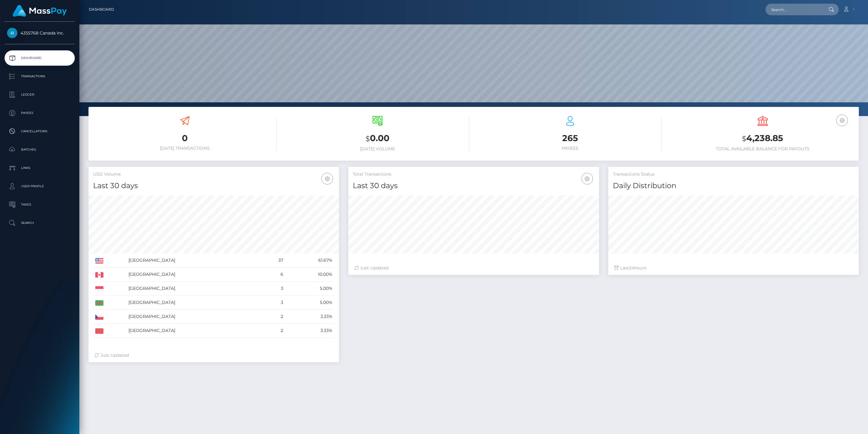 Image resolution: width=868 pixels, height=434 pixels. I want to click on a: Taxes, so click(40, 205).